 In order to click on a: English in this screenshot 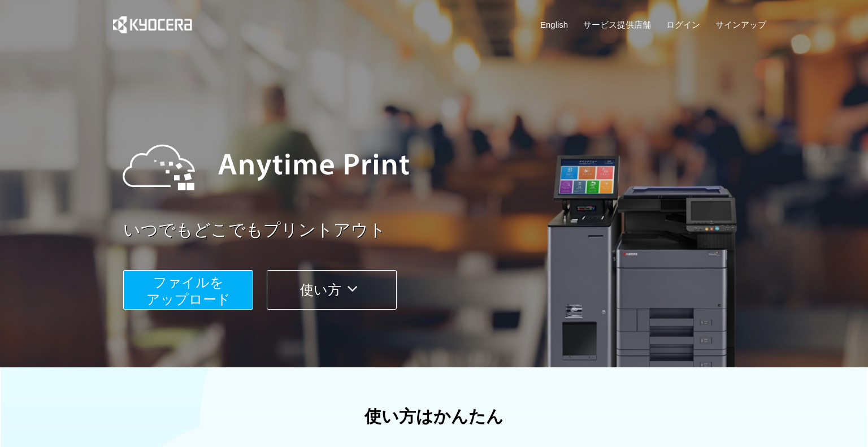, I will do `click(554, 24)`.